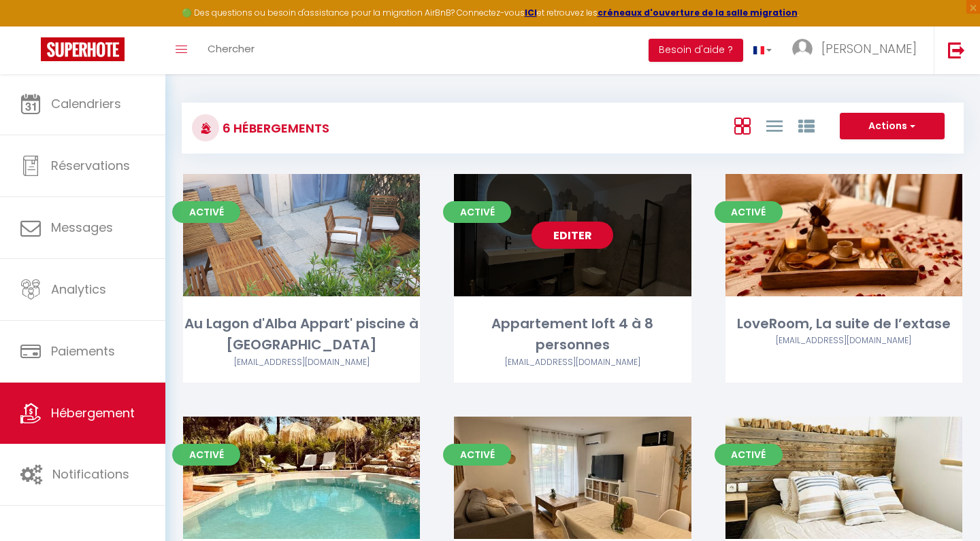 The image size is (980, 541). Describe the element at coordinates (31, 26) in the screenshot. I see `button: Ouvrir le widget de chat LiveChat` at that location.